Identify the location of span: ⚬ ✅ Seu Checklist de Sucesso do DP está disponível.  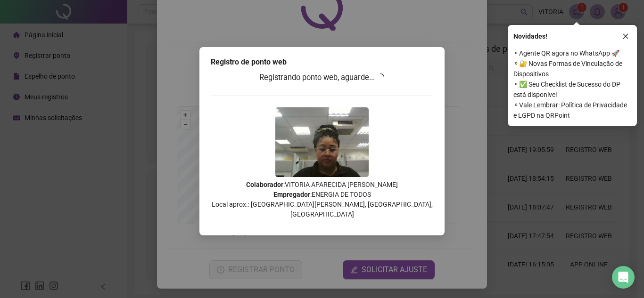
(572, 90).